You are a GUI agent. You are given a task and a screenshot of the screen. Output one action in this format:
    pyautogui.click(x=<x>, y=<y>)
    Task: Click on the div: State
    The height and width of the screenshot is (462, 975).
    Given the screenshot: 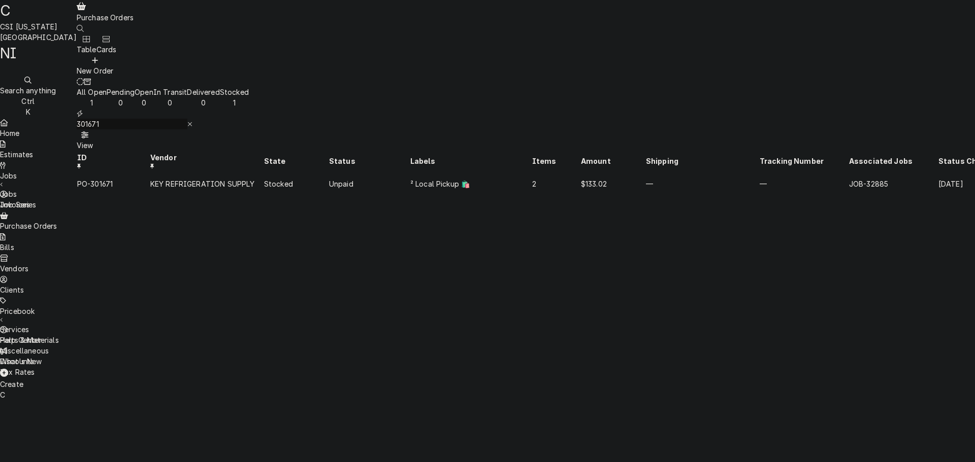 What is the action you would take?
    pyautogui.click(x=296, y=161)
    